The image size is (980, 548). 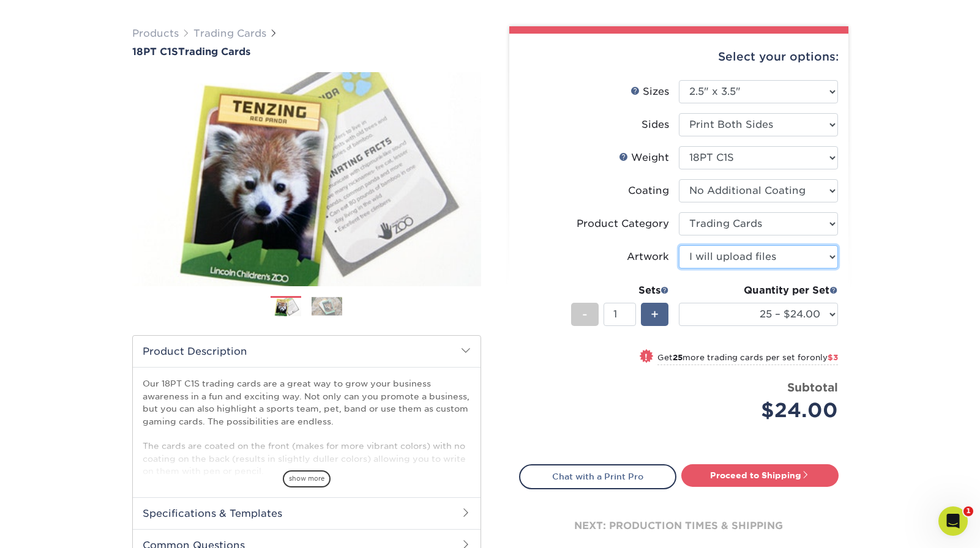 What do you see at coordinates (155, 51) in the screenshot?
I see `span: 18PT C1S` at bounding box center [155, 51].